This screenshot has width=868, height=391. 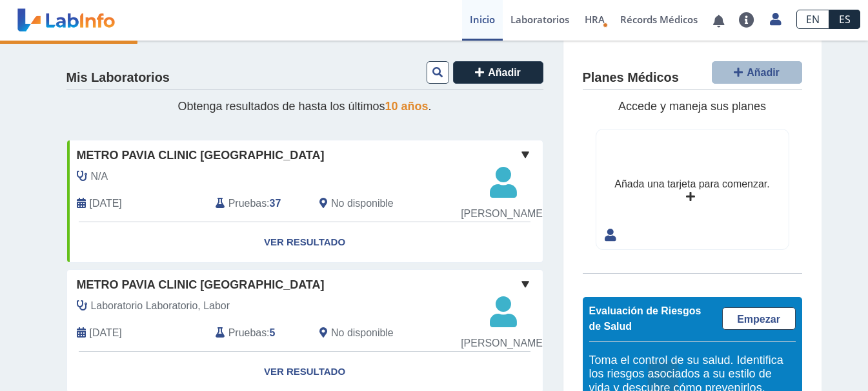 What do you see at coordinates (106, 204) in the screenshot?
I see `span: 2025-01-20` at bounding box center [106, 204].